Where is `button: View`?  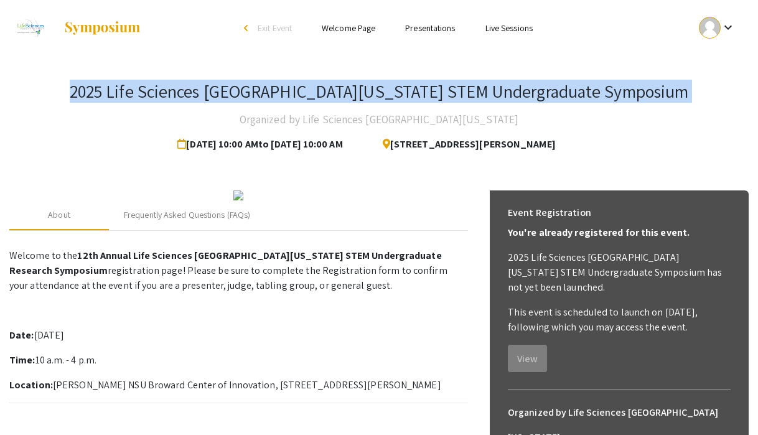 button: View is located at coordinates (527, 358).